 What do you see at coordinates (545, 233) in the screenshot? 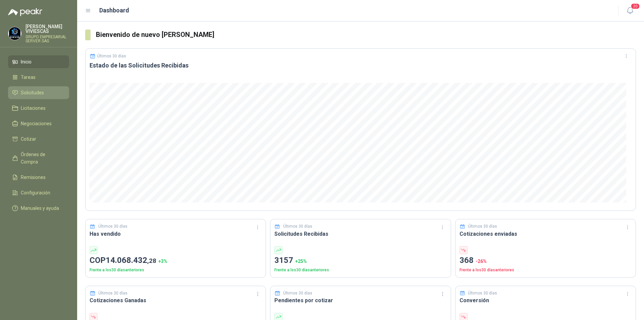
I see `h3: Cotizaciones enviadas` at bounding box center [545, 233].